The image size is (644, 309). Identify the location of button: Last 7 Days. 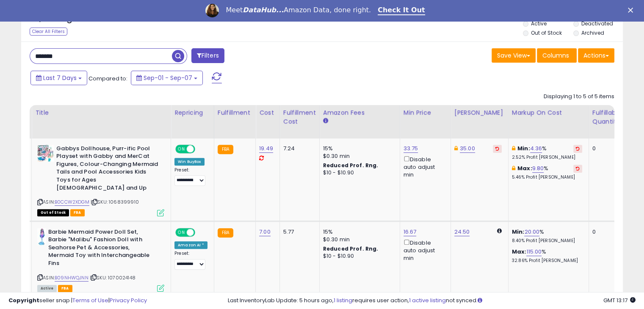
(59, 78).